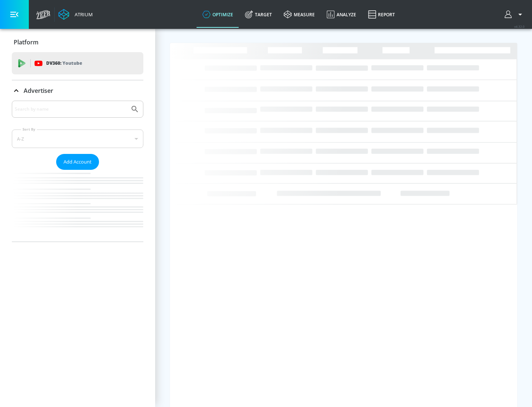 The image size is (532, 407). What do you see at coordinates (26, 42) in the screenshot?
I see `p: Platform` at bounding box center [26, 42].